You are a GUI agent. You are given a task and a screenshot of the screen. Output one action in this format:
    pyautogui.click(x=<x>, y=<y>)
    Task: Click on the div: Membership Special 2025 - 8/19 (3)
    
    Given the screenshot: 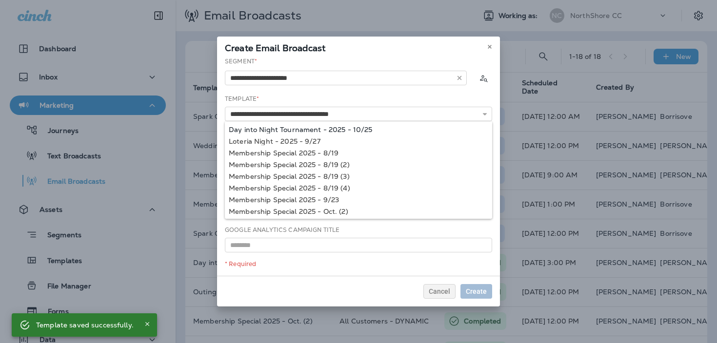 What is the action you would take?
    pyautogui.click(x=359, y=177)
    